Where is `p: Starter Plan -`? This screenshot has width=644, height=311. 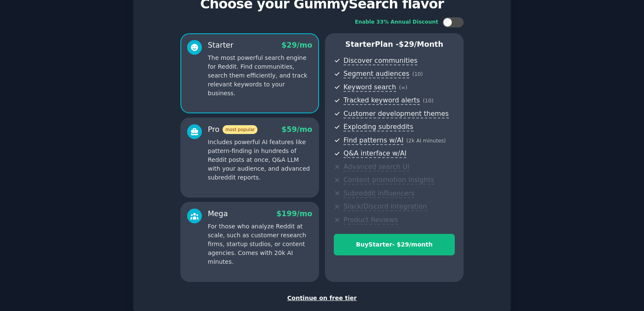
p: Starter Plan - is located at coordinates (394, 44).